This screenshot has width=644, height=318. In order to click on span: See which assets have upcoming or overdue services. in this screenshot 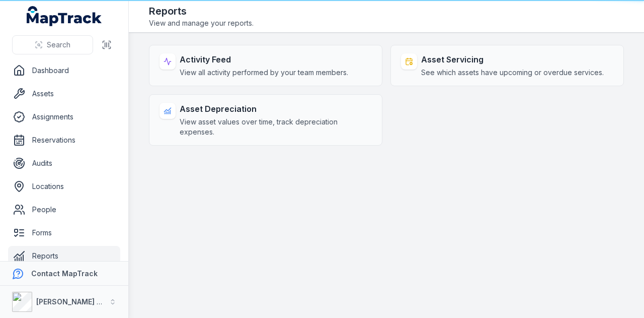, I will do `click(512, 72)`.